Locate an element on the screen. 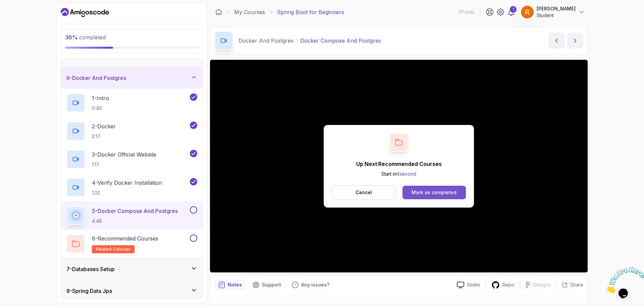  div: 1 is located at coordinates (513, 10).